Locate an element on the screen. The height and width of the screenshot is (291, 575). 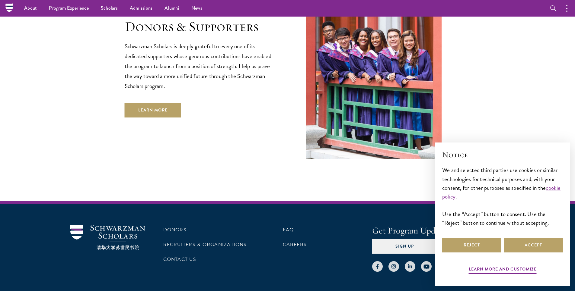
a: Contact Us is located at coordinates (179, 260).